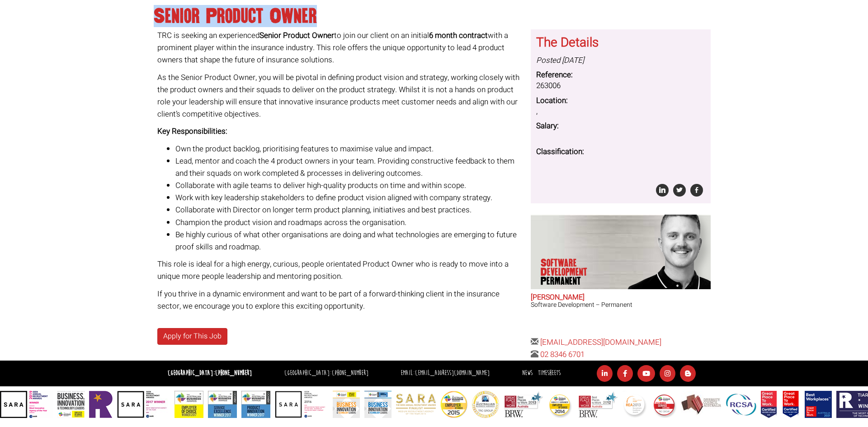 Image resolution: width=868 pixels, height=427 pixels. Describe the element at coordinates (350, 222) in the screenshot. I see `li: Champion the product vision and roadmaps across the organisation.` at that location.